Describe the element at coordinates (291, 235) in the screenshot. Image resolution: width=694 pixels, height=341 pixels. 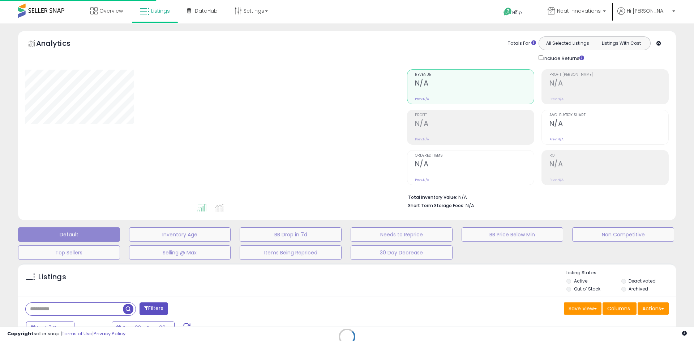
I see `button: BB Drop in 7d` at that location.